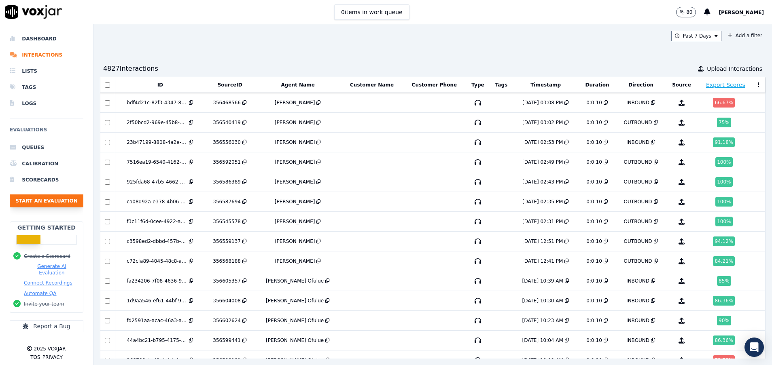 This screenshot has height=365, width=772. I want to click on li: Interactions, so click(47, 55).